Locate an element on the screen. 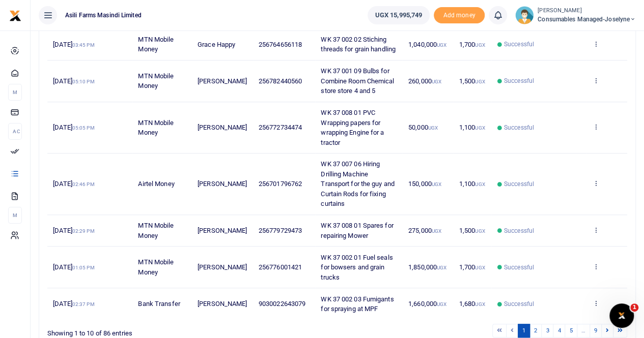 The width and height of the screenshot is (644, 338). small: 01:05 PM is located at coordinates (83, 267).